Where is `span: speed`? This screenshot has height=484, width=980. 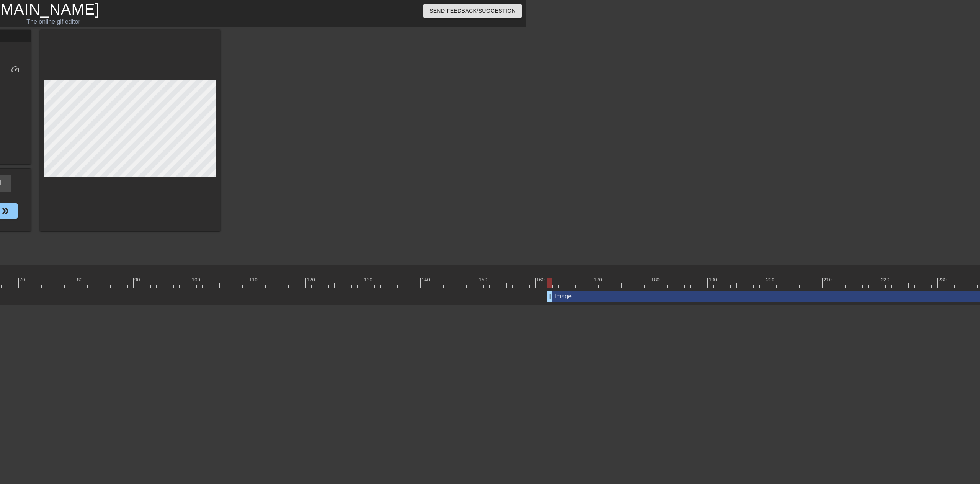 span: speed is located at coordinates (15, 69).